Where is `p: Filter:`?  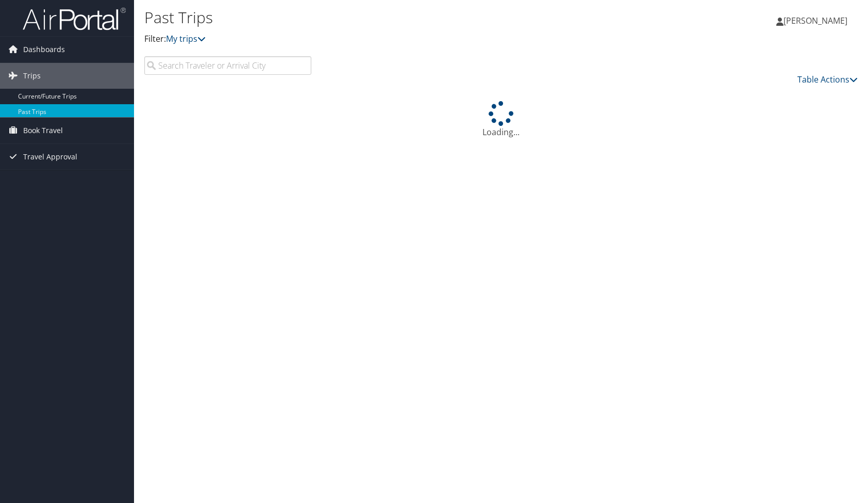
p: Filter: is located at coordinates (382, 39).